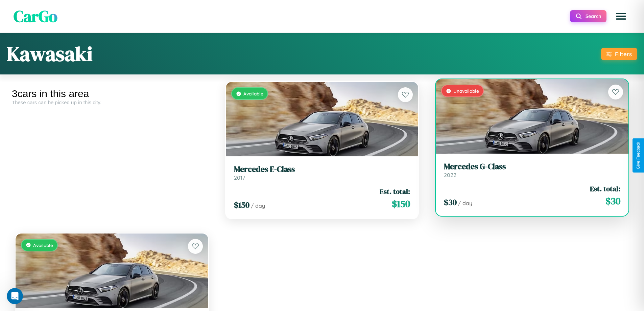 The width and height of the screenshot is (644, 311). Describe the element at coordinates (322, 169) in the screenshot. I see `h3: Mercedes E-Class` at that location.